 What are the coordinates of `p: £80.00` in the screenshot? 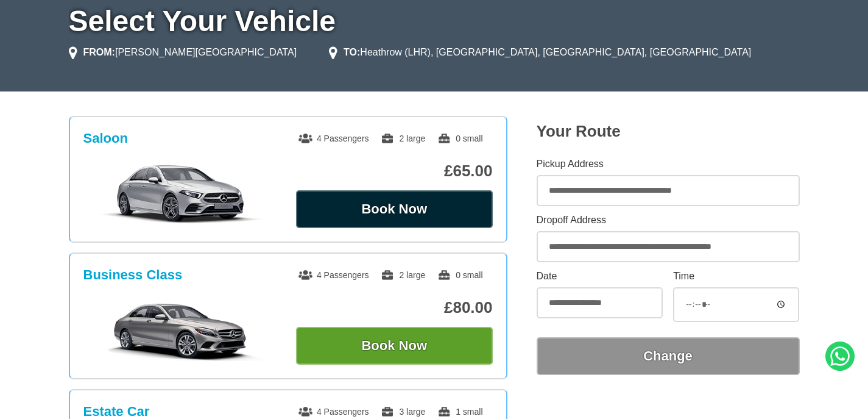 It's located at (394, 307).